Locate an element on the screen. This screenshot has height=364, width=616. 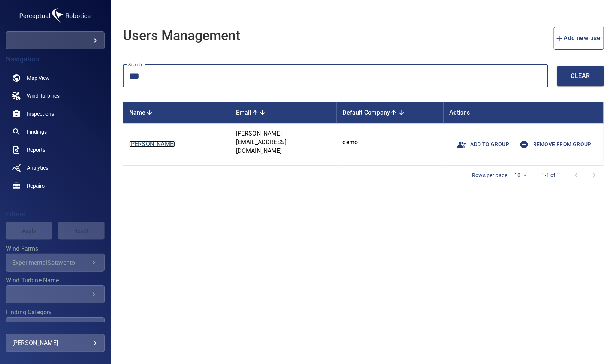
div: Wind Turbine Name is located at coordinates (55, 295).